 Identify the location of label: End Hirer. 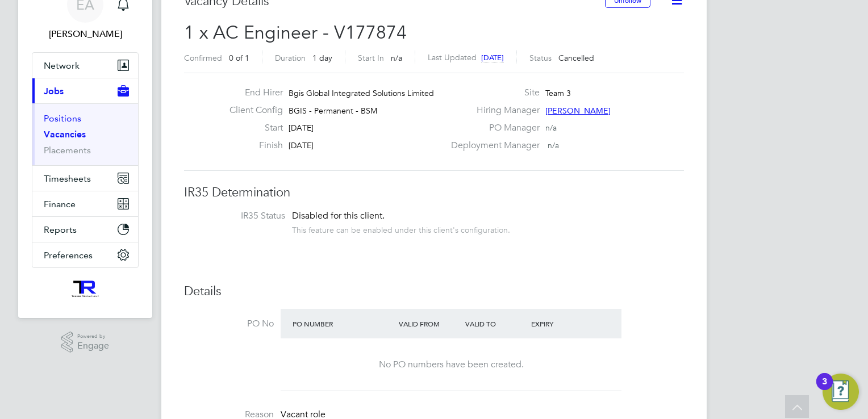
(252, 93).